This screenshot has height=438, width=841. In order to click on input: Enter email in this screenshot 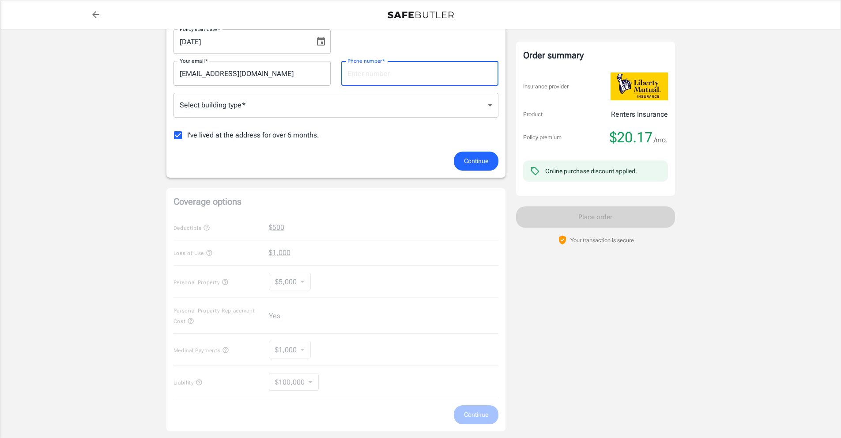, I will do `click(252, 73)`.